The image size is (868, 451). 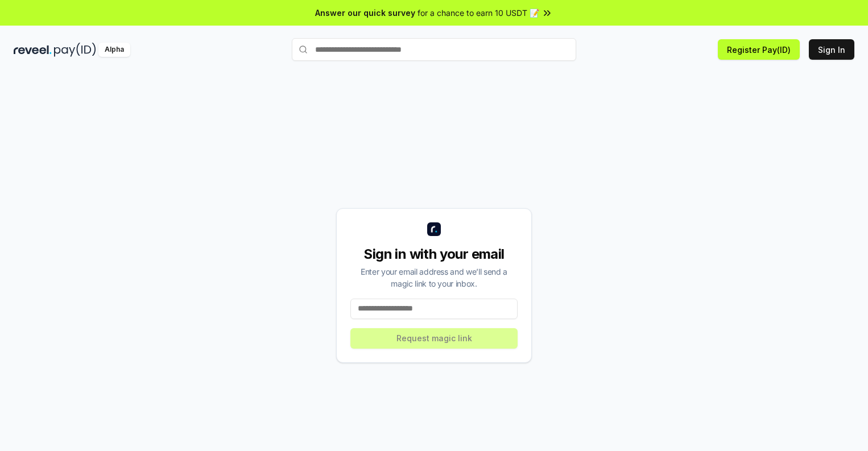 I want to click on div: Alpha, so click(x=114, y=49).